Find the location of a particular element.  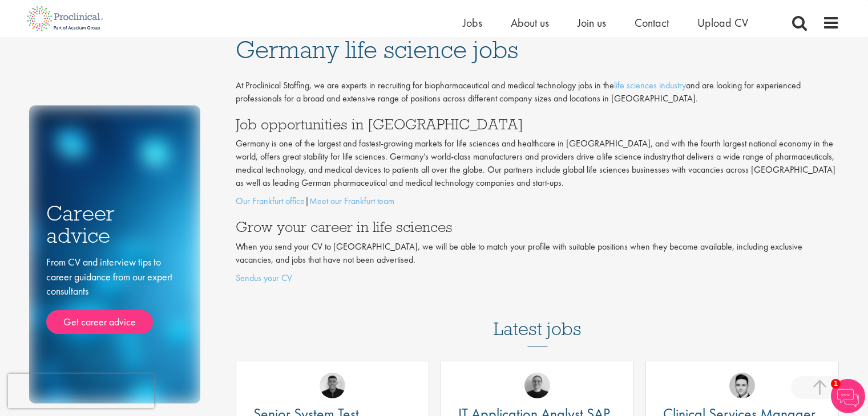

img: Christian Andersen is located at coordinates (332, 385).